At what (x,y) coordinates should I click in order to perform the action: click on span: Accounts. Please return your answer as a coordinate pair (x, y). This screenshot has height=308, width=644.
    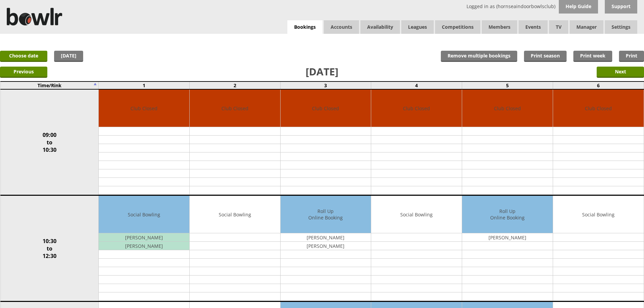
    Looking at the image, I should click on (341, 27).